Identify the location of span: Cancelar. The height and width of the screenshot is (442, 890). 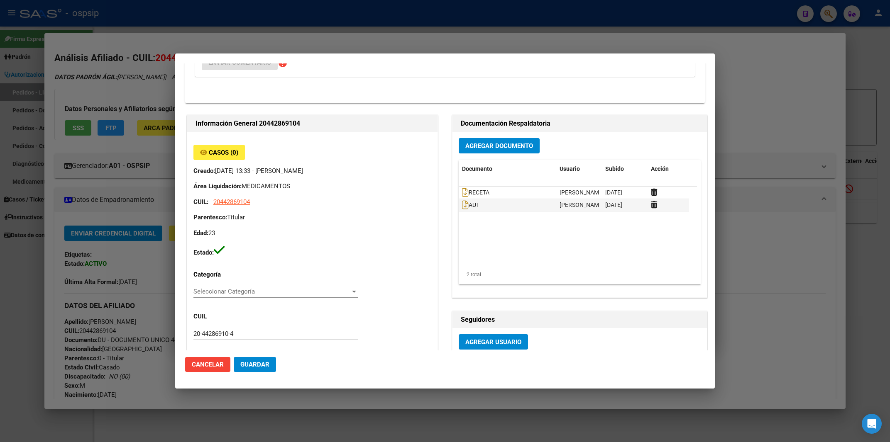
(208, 365).